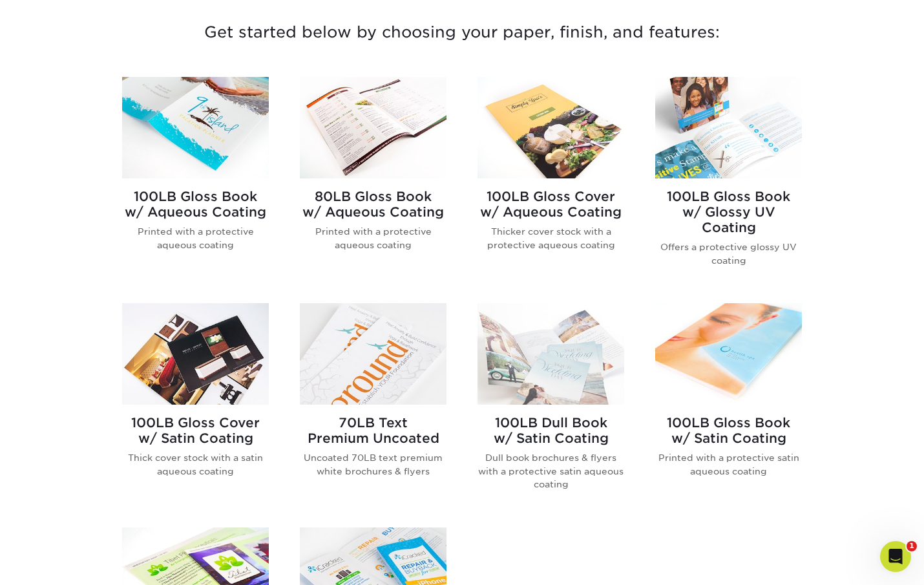 The width and height of the screenshot is (924, 585). Describe the element at coordinates (728, 254) in the screenshot. I see `p: Offers a protective glossy UV coating` at that location.